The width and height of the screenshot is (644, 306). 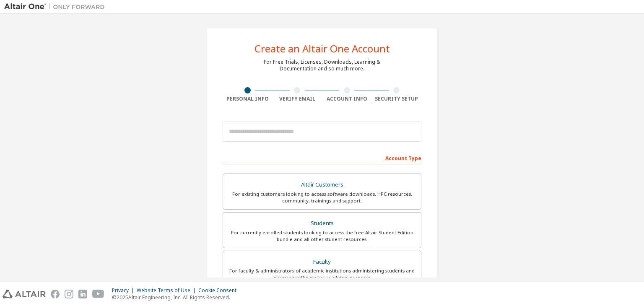 What do you see at coordinates (124, 290) in the screenshot?
I see `div: Privacy` at bounding box center [124, 290].